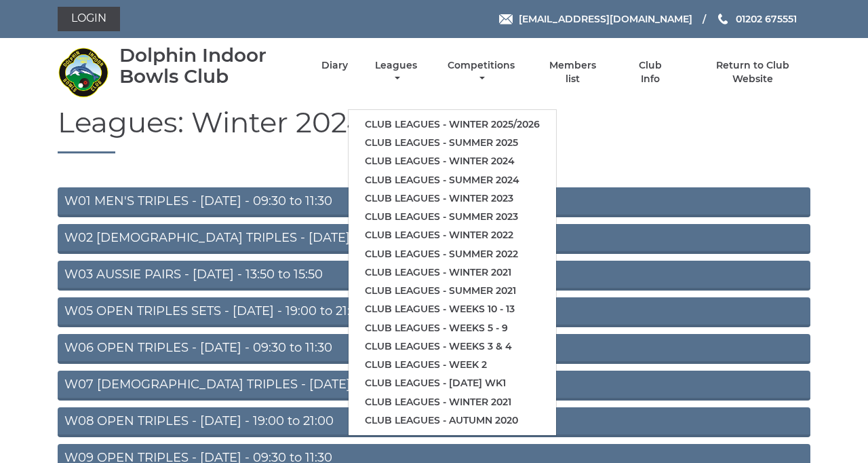 This screenshot has width=868, height=463. Describe the element at coordinates (452, 235) in the screenshot. I see `a: Club leagues - Winter 2022` at that location.